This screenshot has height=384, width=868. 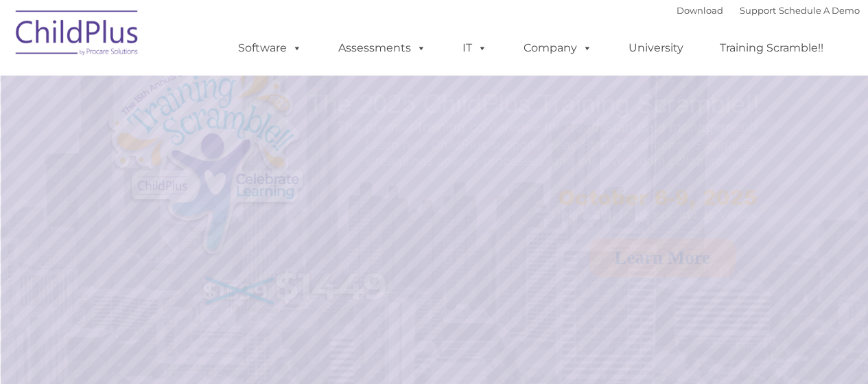 I want to click on a: Schedule A Demo, so click(x=819, y=11).